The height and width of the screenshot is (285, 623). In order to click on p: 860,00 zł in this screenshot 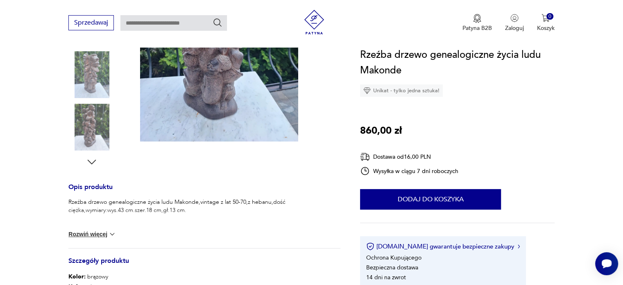, I will do `click(381, 131)`.